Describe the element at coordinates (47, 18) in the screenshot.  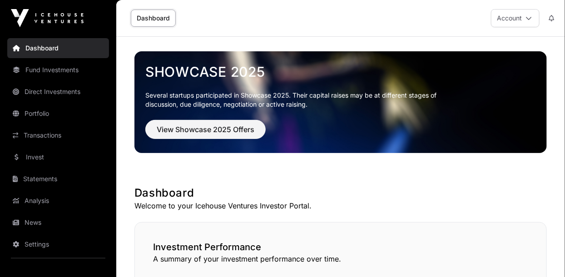
I see `img: Icehouse Ventures Logo` at that location.